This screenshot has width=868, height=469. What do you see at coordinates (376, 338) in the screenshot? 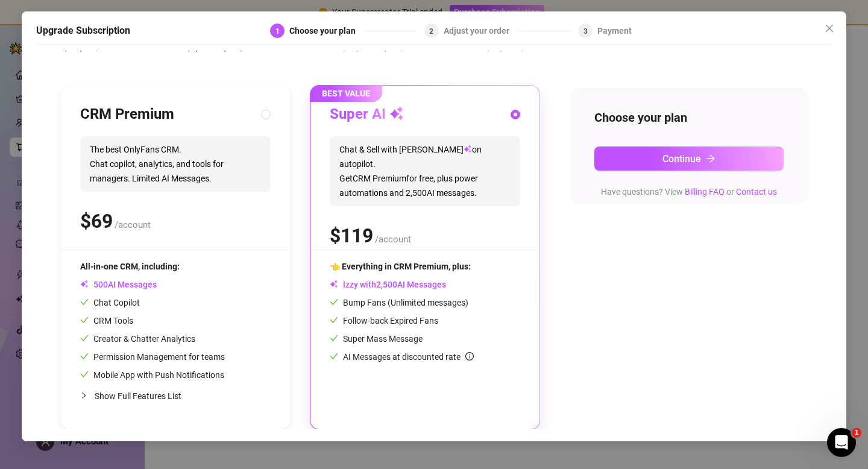
I see `span: Super Mass Message` at bounding box center [376, 338].